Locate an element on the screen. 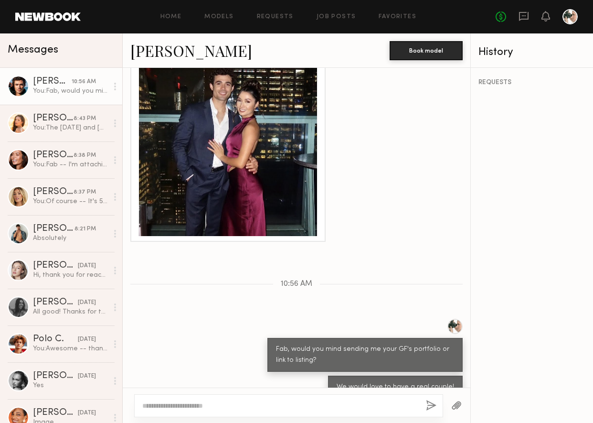 The height and width of the screenshot is (423, 593). span: 10:56 AM is located at coordinates (297, 284).